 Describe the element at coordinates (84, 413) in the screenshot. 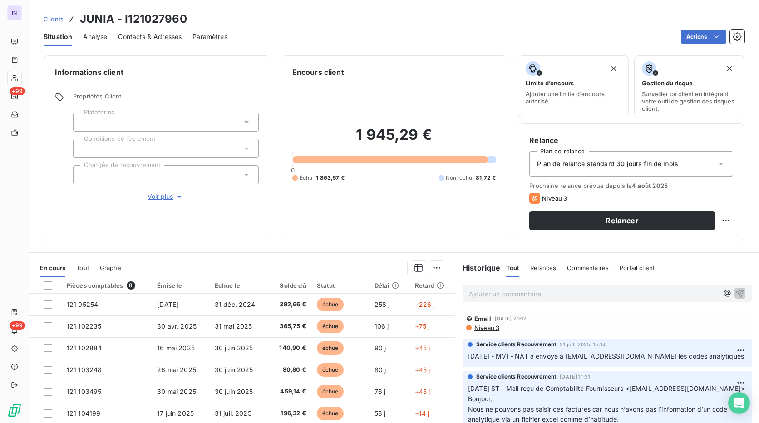

I see `span: 121 104199` at that location.